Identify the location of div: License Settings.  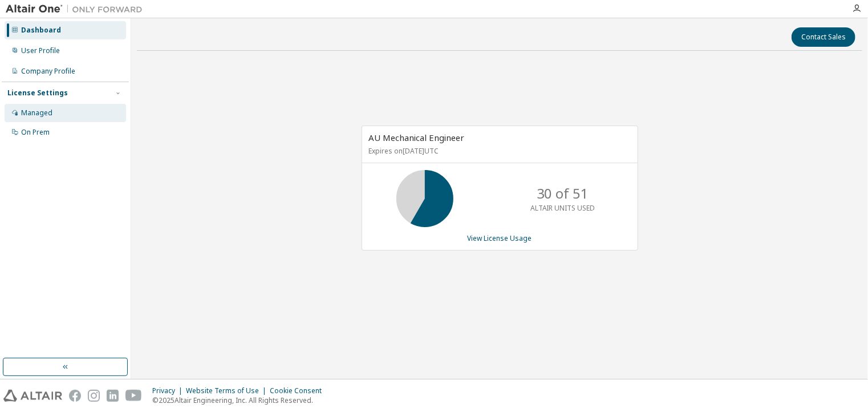
(38, 93).